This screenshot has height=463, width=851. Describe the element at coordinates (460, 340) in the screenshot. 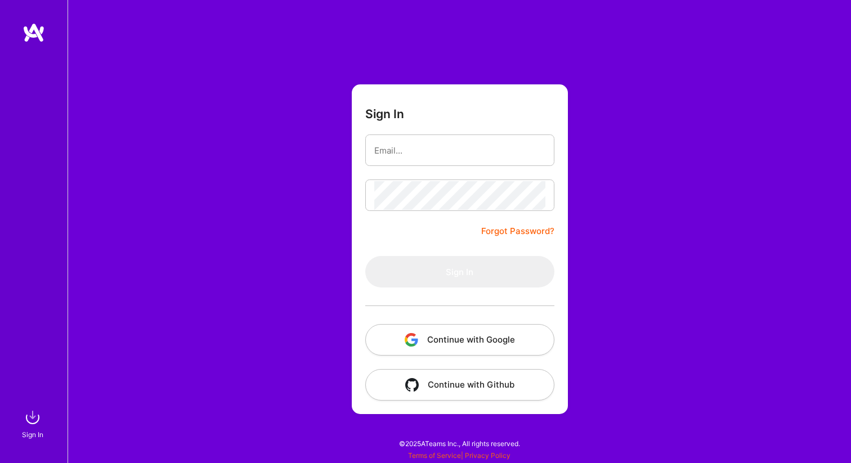

I see `button: Continue with Google` at that location.